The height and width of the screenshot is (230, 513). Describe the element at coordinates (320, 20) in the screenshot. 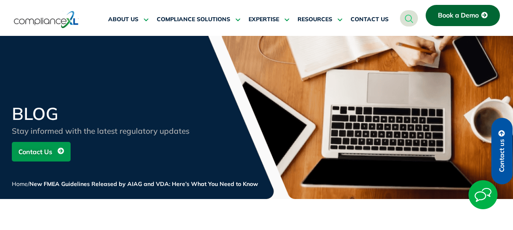

I see `a: RESOURCES` at that location.